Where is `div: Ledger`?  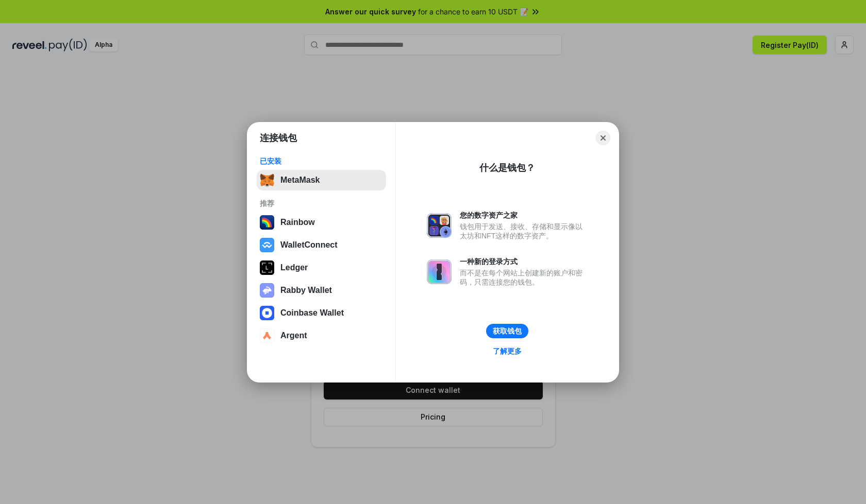 div: Ledger is located at coordinates (294, 268).